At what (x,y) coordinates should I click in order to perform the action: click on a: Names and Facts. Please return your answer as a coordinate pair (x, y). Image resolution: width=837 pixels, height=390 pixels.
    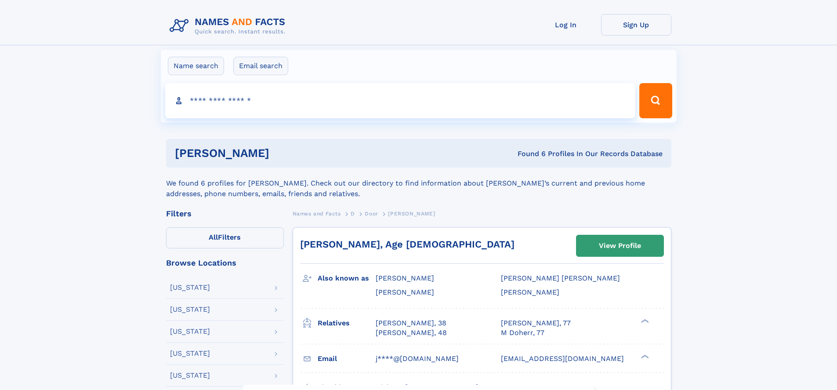
    Looking at the image, I should click on (317, 213).